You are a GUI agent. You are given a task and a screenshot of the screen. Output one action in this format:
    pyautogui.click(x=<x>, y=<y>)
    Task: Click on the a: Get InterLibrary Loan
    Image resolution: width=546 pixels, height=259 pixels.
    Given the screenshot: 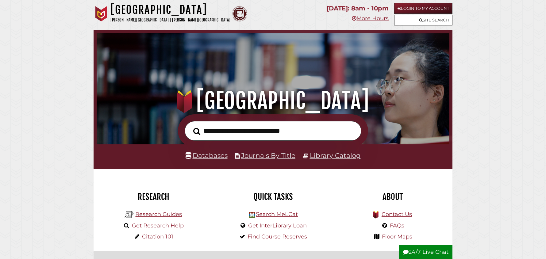 What is the action you would take?
    pyautogui.click(x=277, y=226)
    